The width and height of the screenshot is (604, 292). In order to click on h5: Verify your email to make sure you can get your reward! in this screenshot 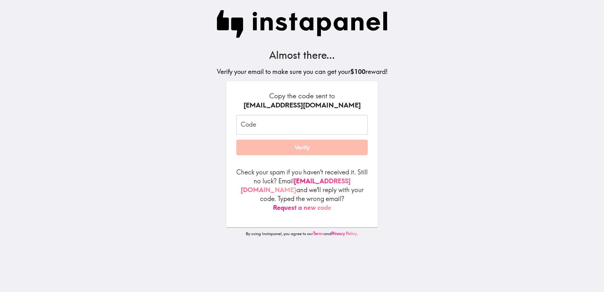, I will do `click(302, 72)`.